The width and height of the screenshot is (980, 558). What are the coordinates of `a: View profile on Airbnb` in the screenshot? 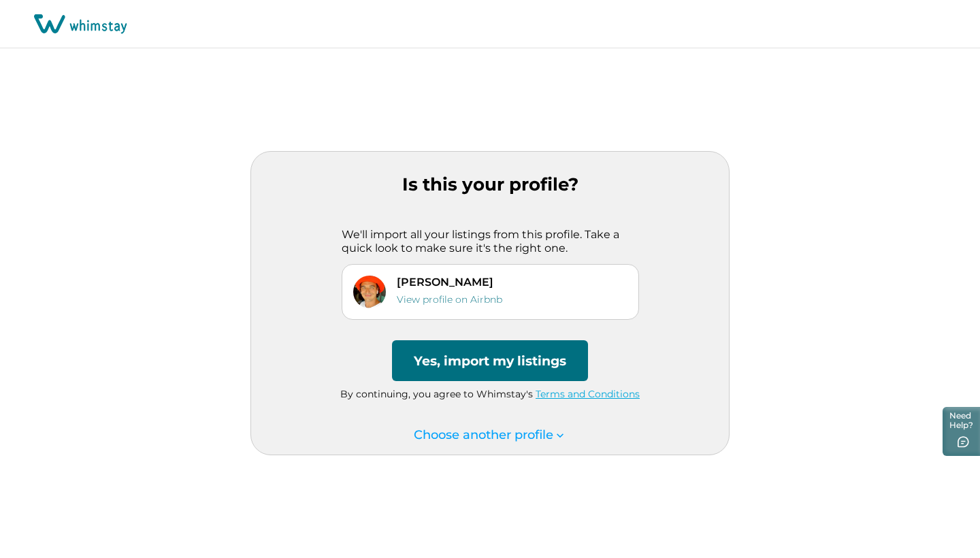 It's located at (449, 299).